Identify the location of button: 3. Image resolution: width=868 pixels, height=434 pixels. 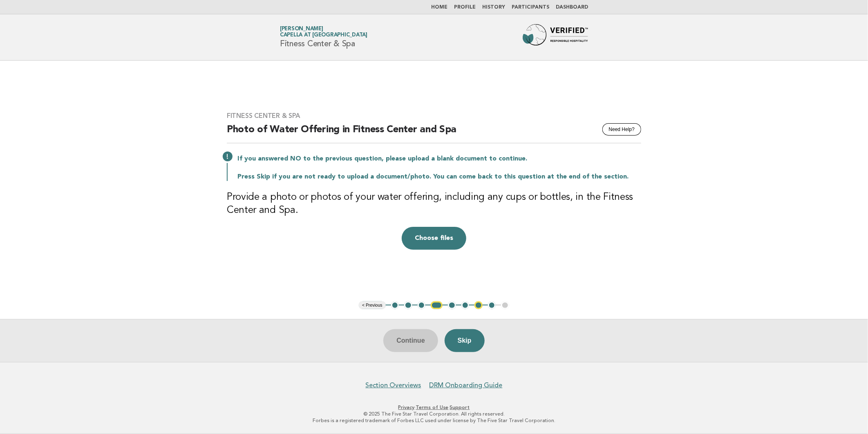
(422, 305).